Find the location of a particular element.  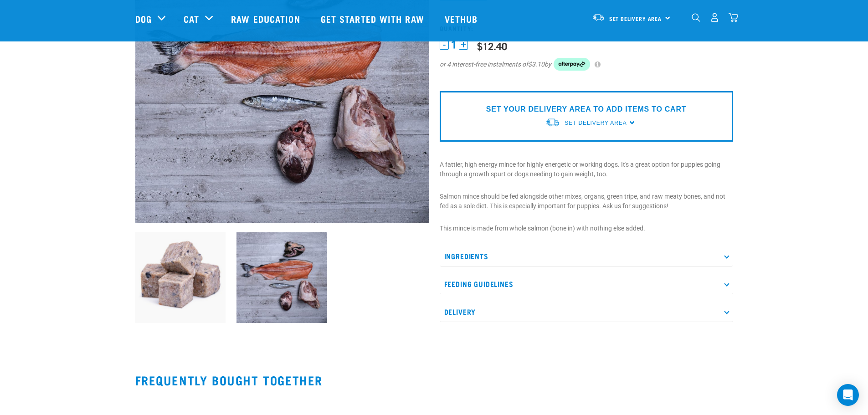

img: Afterpay is located at coordinates (572, 64).